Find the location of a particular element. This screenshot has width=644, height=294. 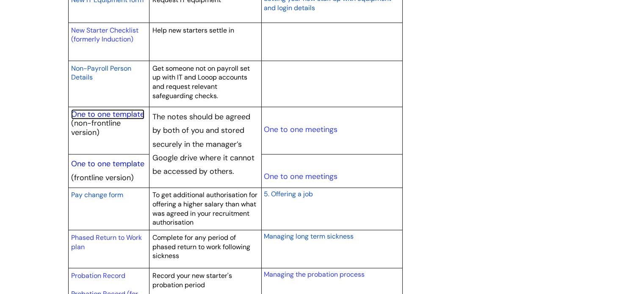

td: (frontline version) is located at coordinates (109, 171).